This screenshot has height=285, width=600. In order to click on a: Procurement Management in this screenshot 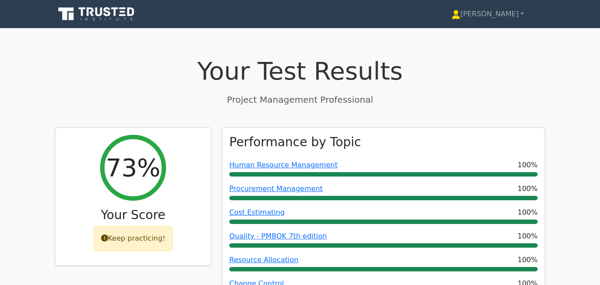, I will do `click(276, 188)`.